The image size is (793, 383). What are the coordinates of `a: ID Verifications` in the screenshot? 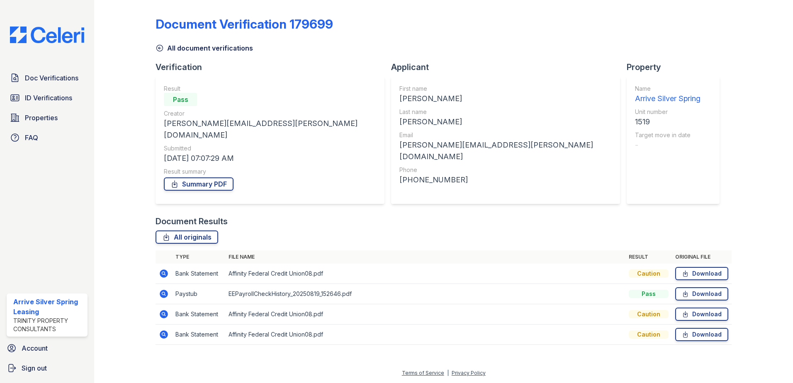 It's located at (47, 98).